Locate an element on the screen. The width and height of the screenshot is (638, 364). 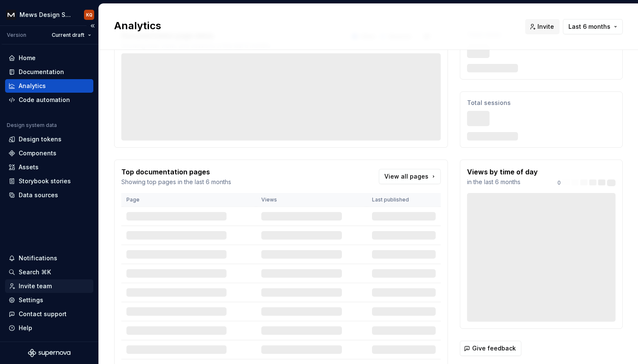
th: Last published is located at coordinates (404, 200).